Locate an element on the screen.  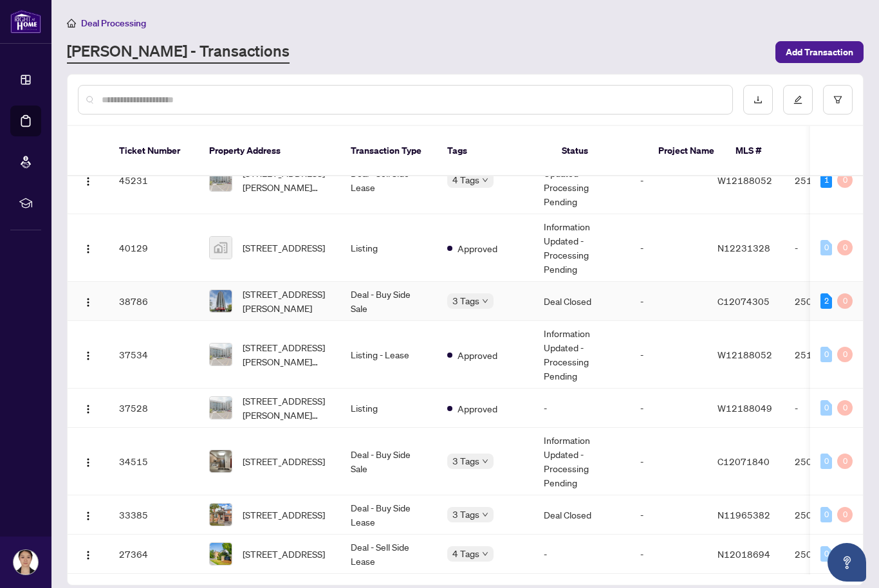
button: filter is located at coordinates (838, 100).